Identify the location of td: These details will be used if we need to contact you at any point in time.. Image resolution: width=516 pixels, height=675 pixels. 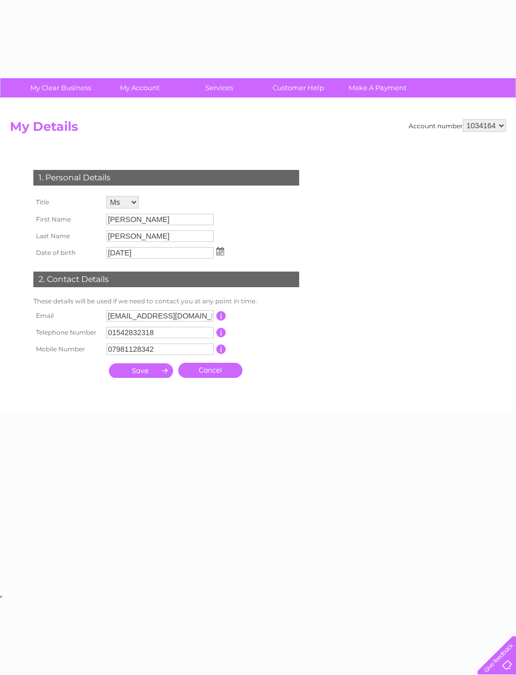
(166, 301).